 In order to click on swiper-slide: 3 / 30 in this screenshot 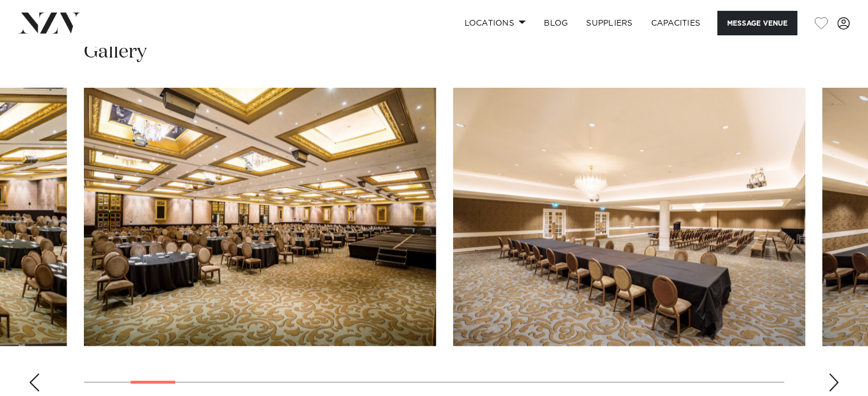, I will do `click(260, 216)`.